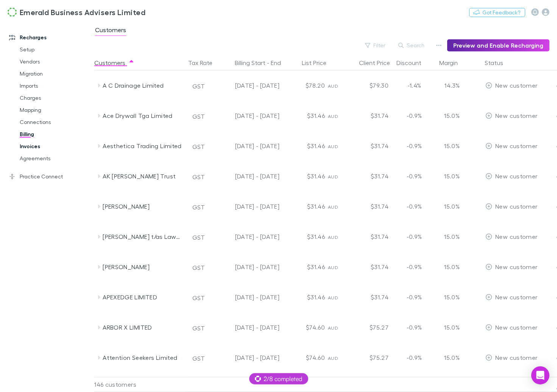  What do you see at coordinates (205, 63) in the screenshot?
I see `button: Tax Rate` at bounding box center [205, 63].